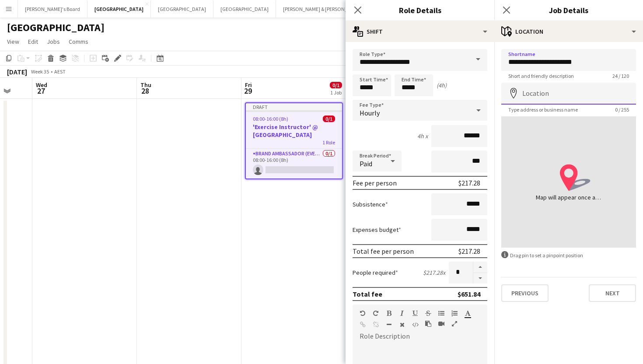 This screenshot has height=364, width=643. I want to click on button: Text Color, so click(468, 313).